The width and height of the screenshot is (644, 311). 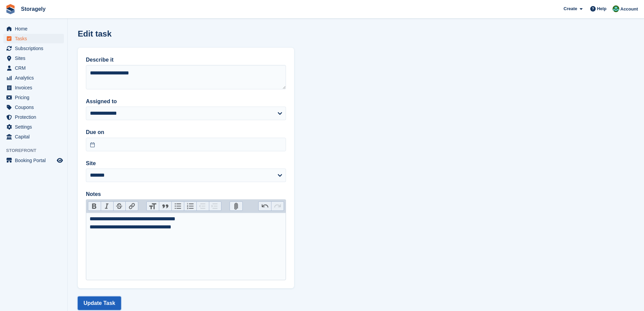 What do you see at coordinates (35, 98) in the screenshot?
I see `span: Pricing` at bounding box center [35, 98].